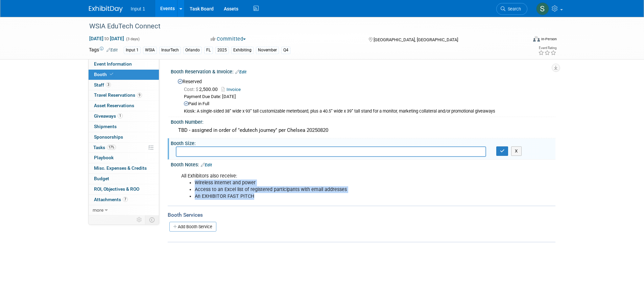  Describe the element at coordinates (228, 39) in the screenshot. I see `button: Committed` at that location.